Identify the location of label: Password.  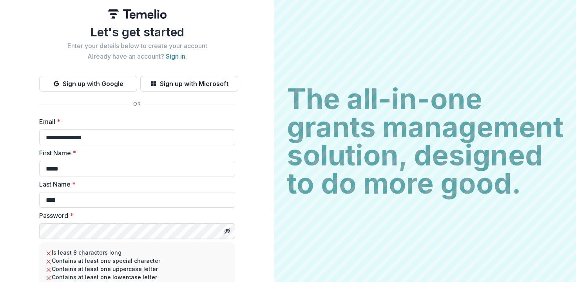
(135, 216).